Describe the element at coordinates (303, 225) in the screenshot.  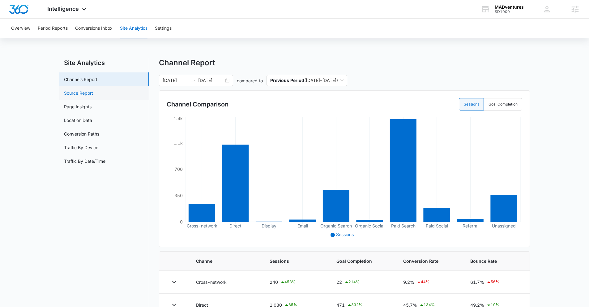
I see `tspan: Email` at that location.